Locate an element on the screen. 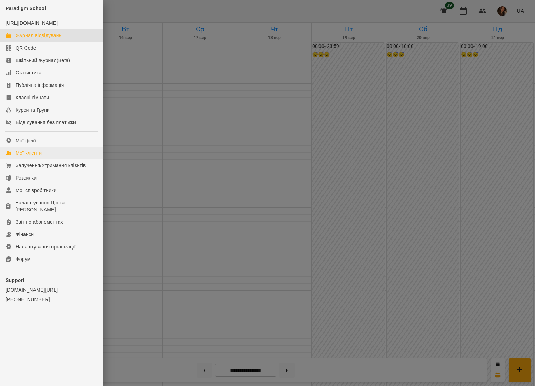 The width and height of the screenshot is (535, 386). div: Публічна інформація is located at coordinates (40, 85).